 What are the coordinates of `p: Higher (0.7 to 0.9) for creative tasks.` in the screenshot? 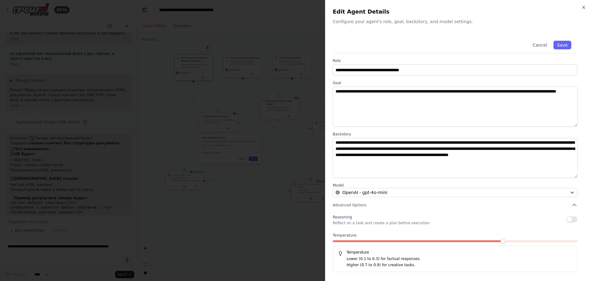 It's located at (460, 265).